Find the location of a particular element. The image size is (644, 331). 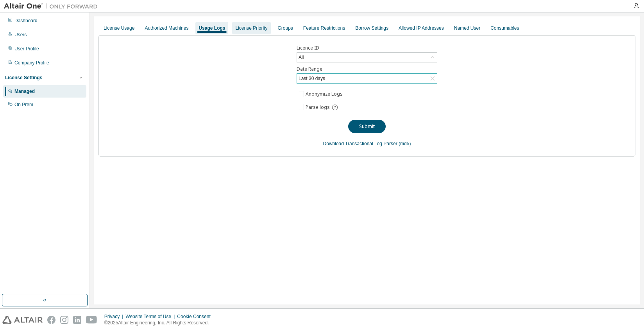

div: License Settings is located at coordinates (24, 78).